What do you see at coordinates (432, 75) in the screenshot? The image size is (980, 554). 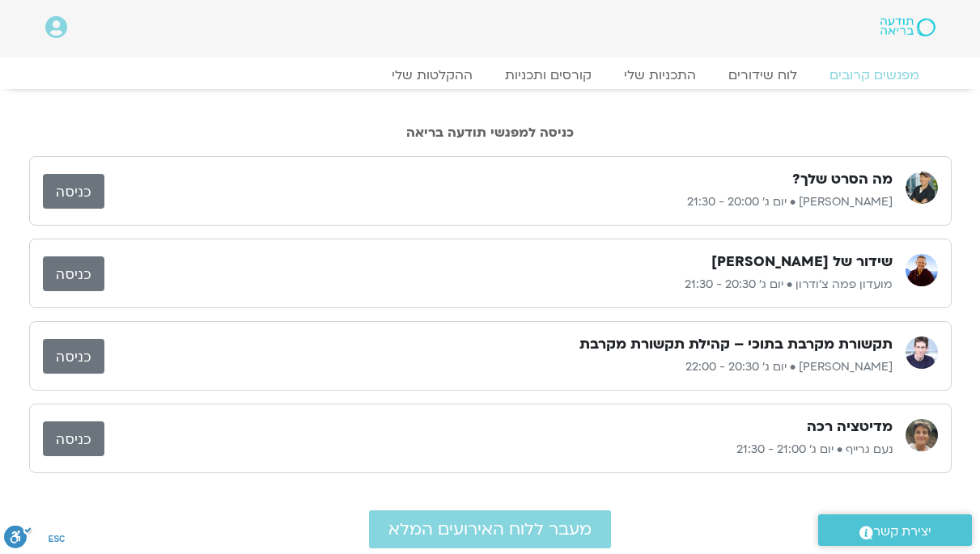 I see `a: ההקלטות שלי` at bounding box center [432, 75].